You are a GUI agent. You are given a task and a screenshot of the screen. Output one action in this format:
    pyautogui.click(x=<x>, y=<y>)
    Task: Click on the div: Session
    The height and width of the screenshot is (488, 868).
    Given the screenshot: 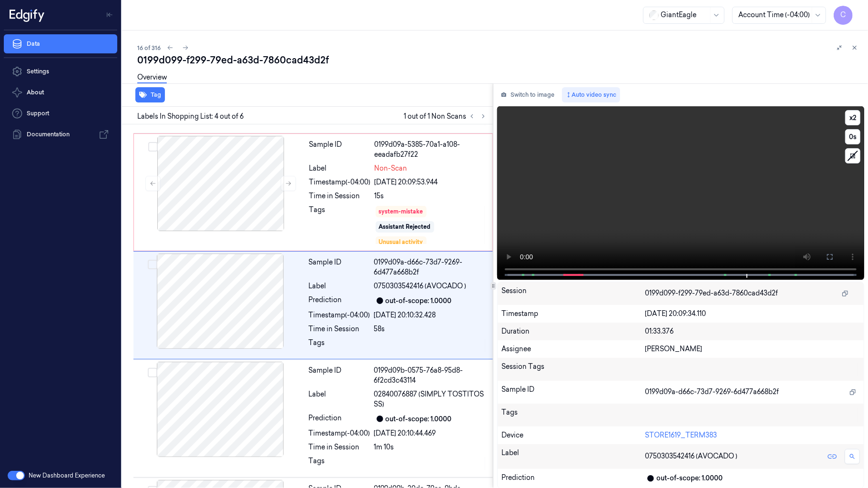 What is the action you would take?
    pyautogui.click(x=573, y=293)
    